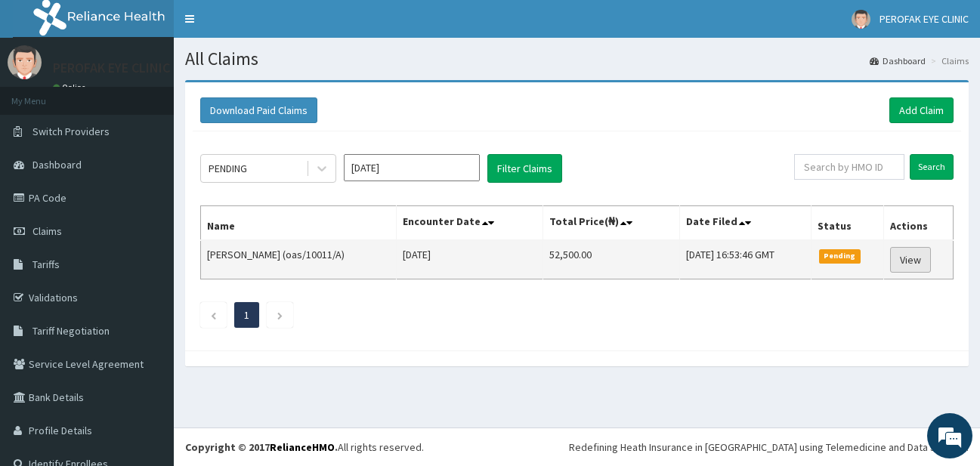 Image resolution: width=980 pixels, height=466 pixels. Describe the element at coordinates (266, 26) in the screenshot. I see `div: Minimize live chat window` at that location.